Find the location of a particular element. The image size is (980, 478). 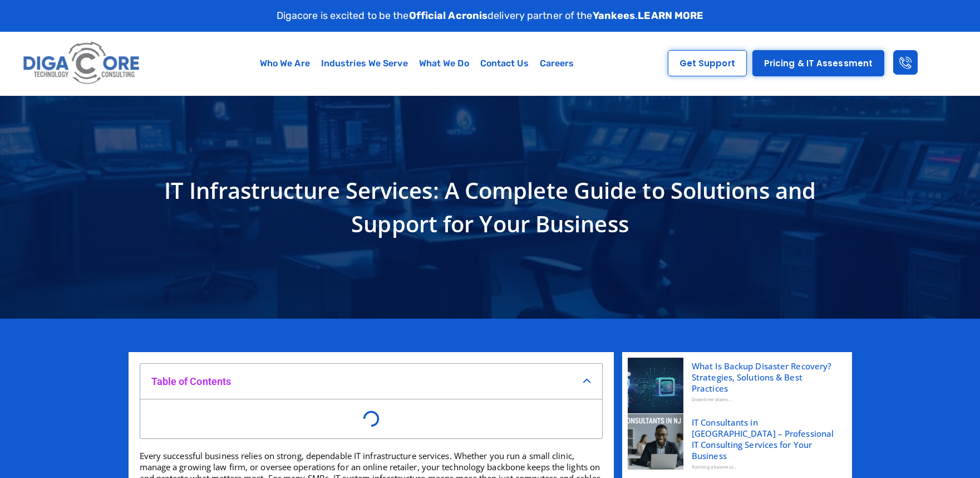

a: Industries We Serve is located at coordinates (364, 63).